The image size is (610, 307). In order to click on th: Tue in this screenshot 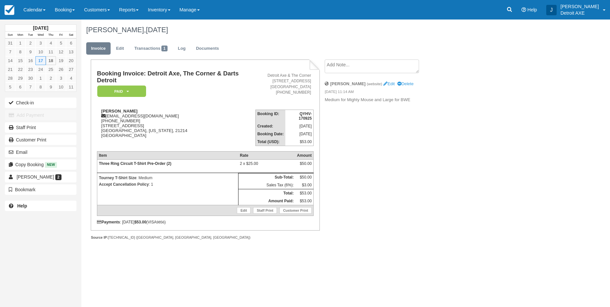, I will do `click(30, 35)`.